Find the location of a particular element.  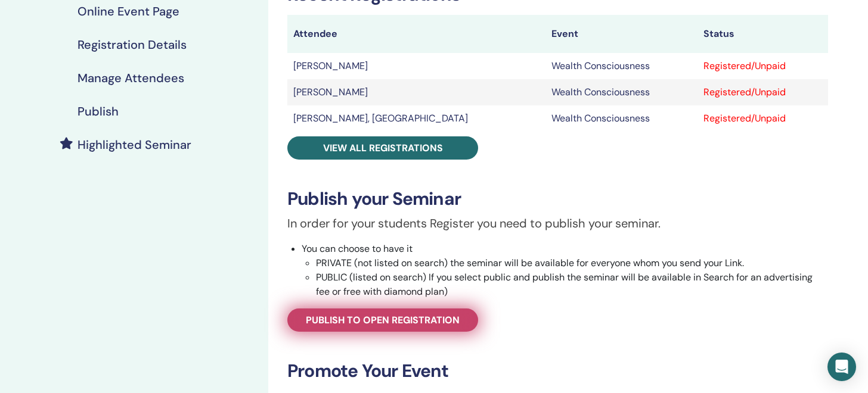

a: View all registrations is located at coordinates (383, 148).